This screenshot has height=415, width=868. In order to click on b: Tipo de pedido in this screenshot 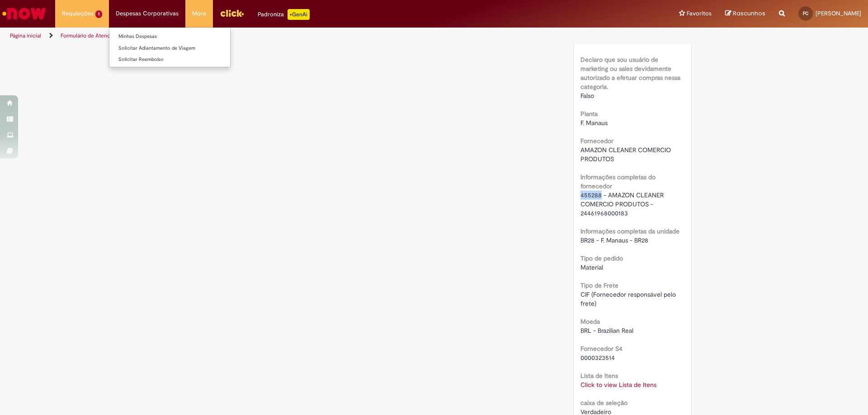, I will do `click(601, 258)`.